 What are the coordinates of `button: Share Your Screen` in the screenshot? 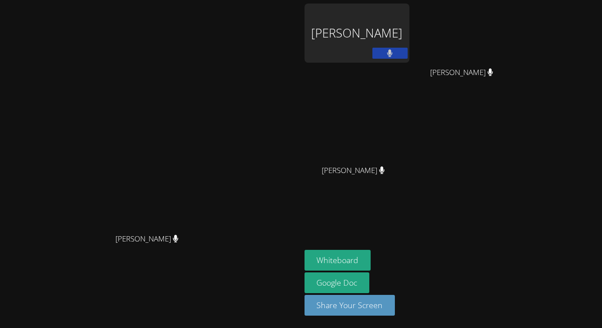 It's located at (350, 305).